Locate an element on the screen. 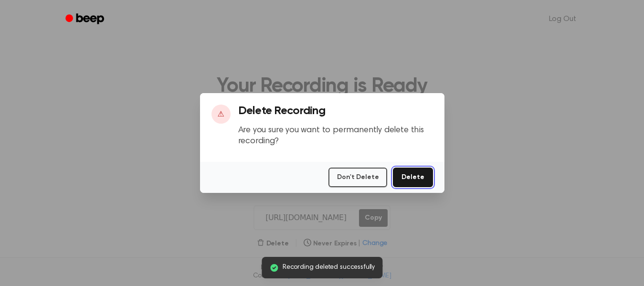 This screenshot has width=644, height=286. p: Are you sure you want to permanently delete this recording? is located at coordinates (336, 136).